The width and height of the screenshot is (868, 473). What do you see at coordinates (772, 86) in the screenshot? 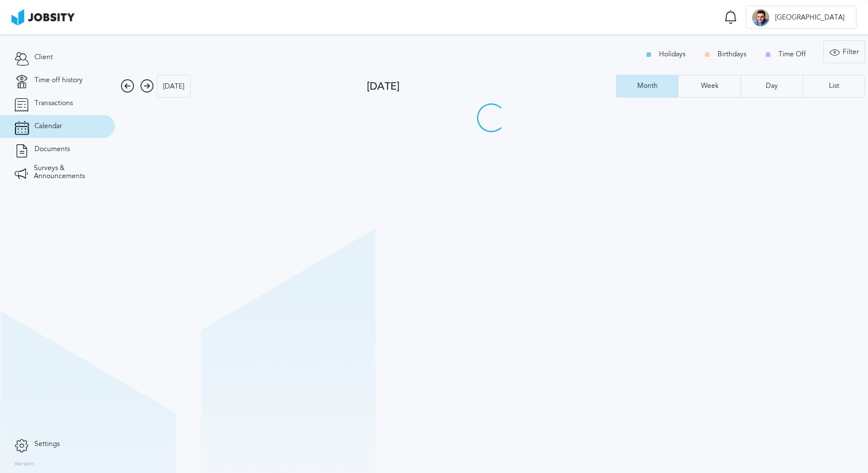
I see `button: Day` at bounding box center [772, 86].